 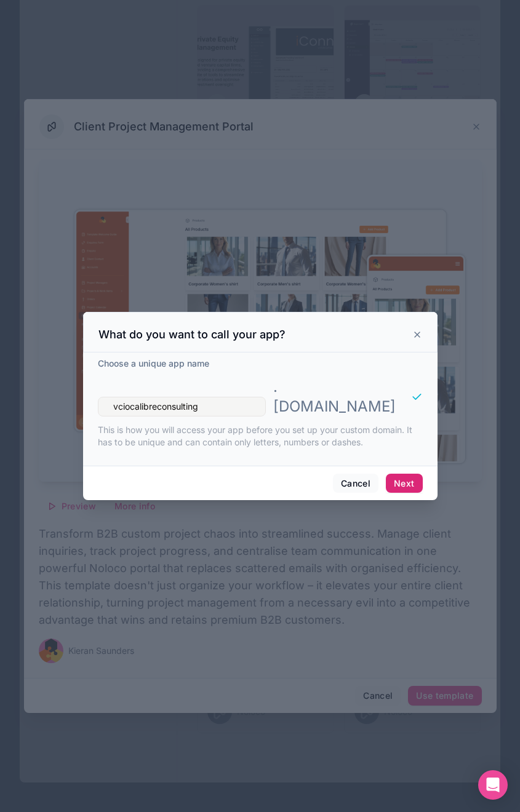 I want to click on button: Cancel, so click(x=356, y=483).